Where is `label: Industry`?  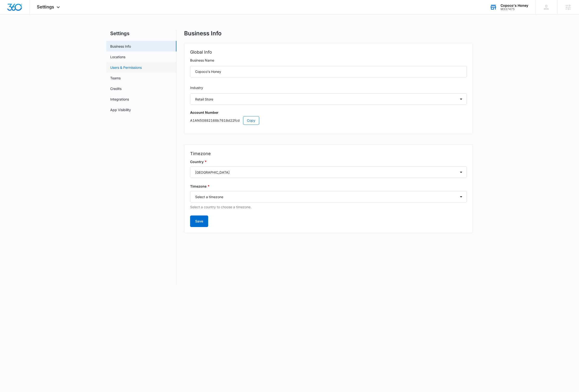
label: Industry is located at coordinates (329, 88).